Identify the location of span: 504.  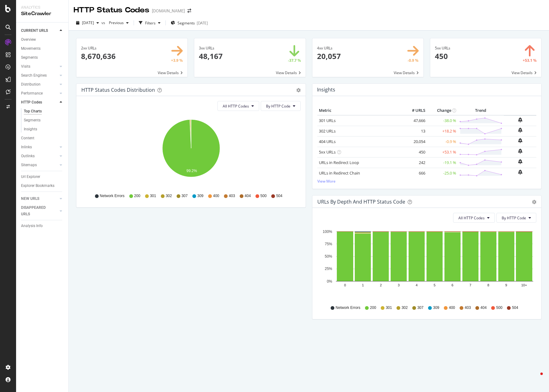
(279, 196).